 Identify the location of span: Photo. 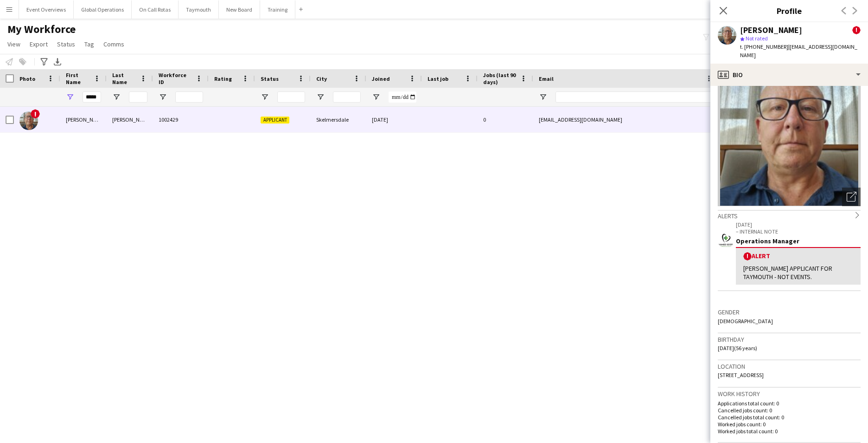
(27, 78).